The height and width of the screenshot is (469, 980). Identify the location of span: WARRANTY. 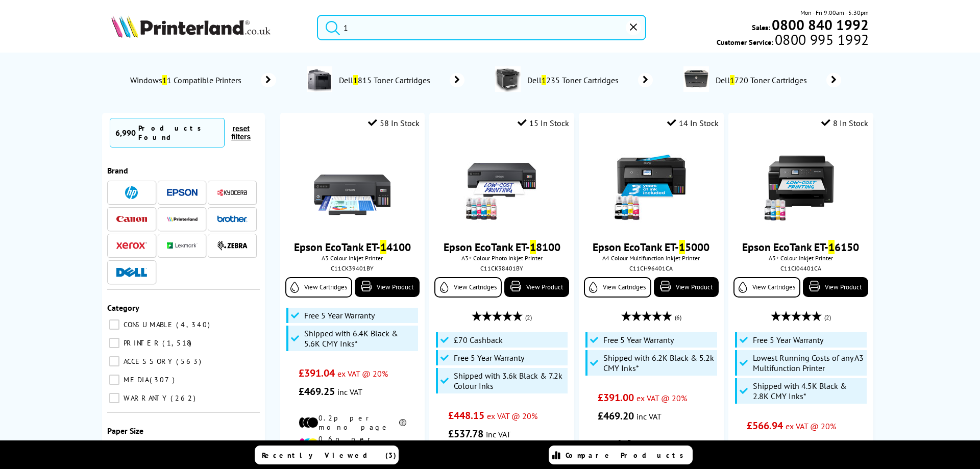
(145, 398).